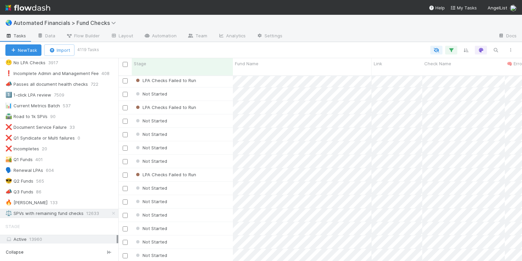 The height and width of the screenshot is (261, 522). What do you see at coordinates (82, 138) in the screenshot?
I see `span: 0` at bounding box center [82, 138].